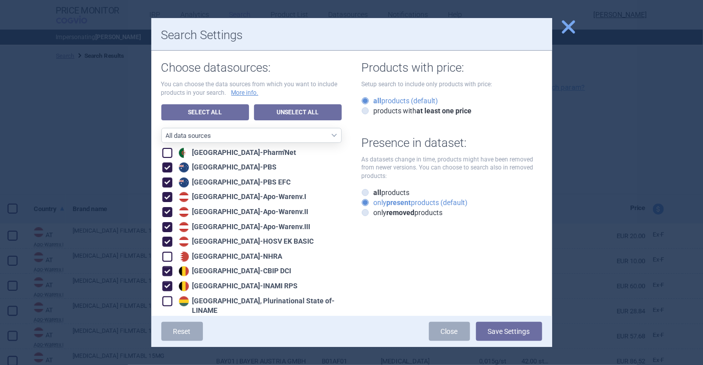 This screenshot has height=365, width=703. What do you see at coordinates (401, 212) in the screenshot?
I see `strong: removed` at bounding box center [401, 212].